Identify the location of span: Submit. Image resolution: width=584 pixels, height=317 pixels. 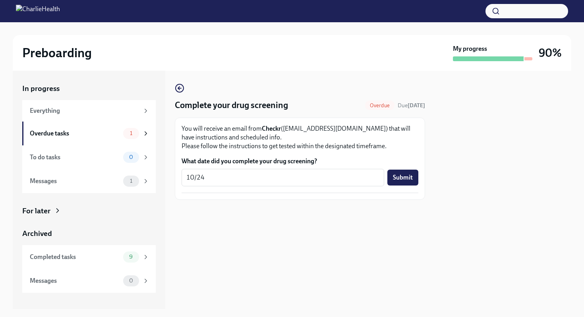
(403, 178).